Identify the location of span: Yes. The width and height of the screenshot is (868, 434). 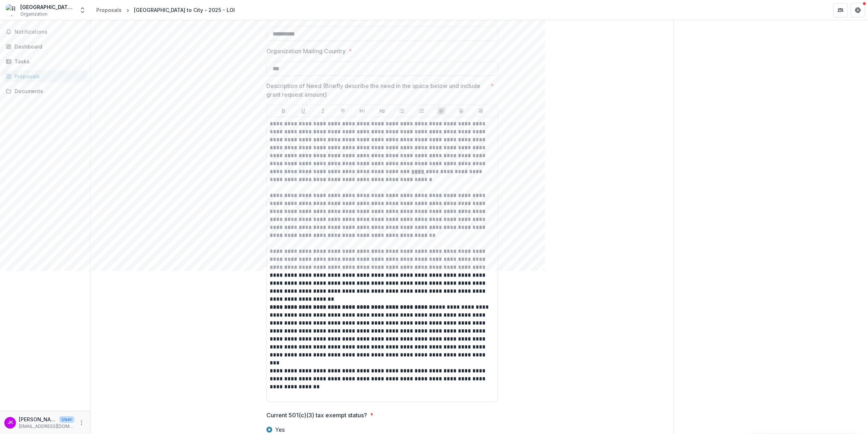
(280, 430).